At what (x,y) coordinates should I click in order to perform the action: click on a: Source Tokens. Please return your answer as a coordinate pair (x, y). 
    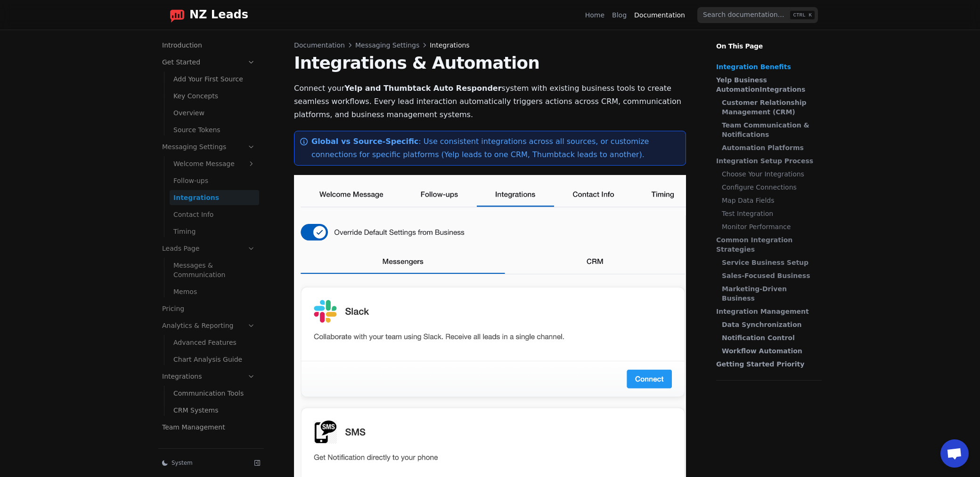
    Looking at the image, I should click on (214, 130).